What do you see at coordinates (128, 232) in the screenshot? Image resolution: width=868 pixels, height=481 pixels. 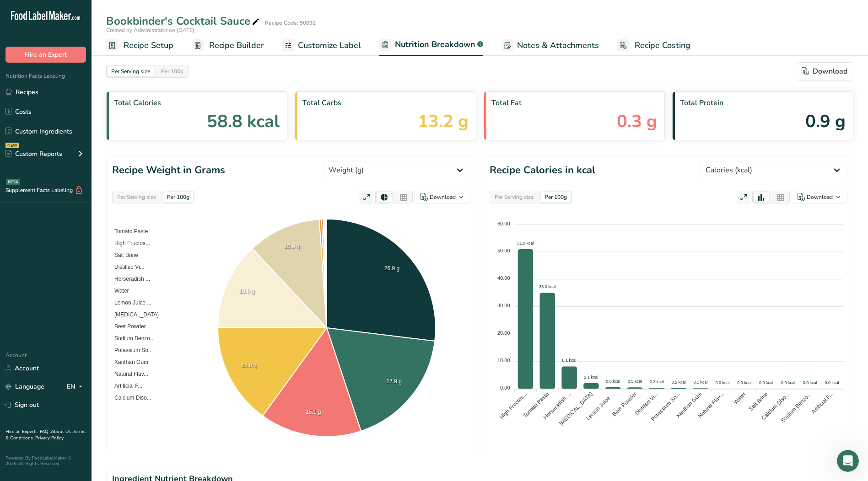 I see `span: Tomato Paste` at bounding box center [128, 232].